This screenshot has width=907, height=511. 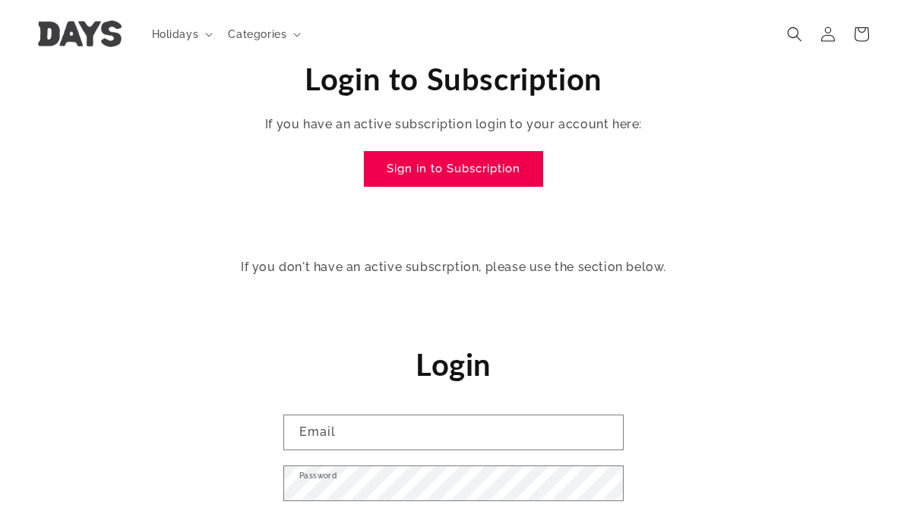 I want to click on p: If you have an active subscription login to your account here:, so click(x=453, y=125).